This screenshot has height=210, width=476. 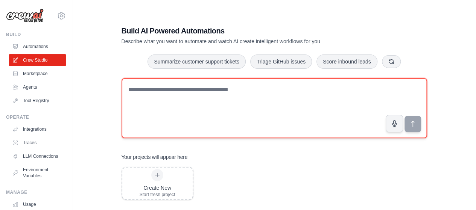 I want to click on button: Summarize customer support tickets, so click(x=197, y=62).